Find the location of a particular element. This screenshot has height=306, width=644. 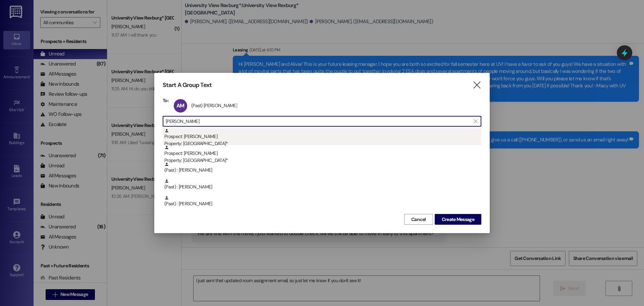

button: Cancel is located at coordinates (419, 219).